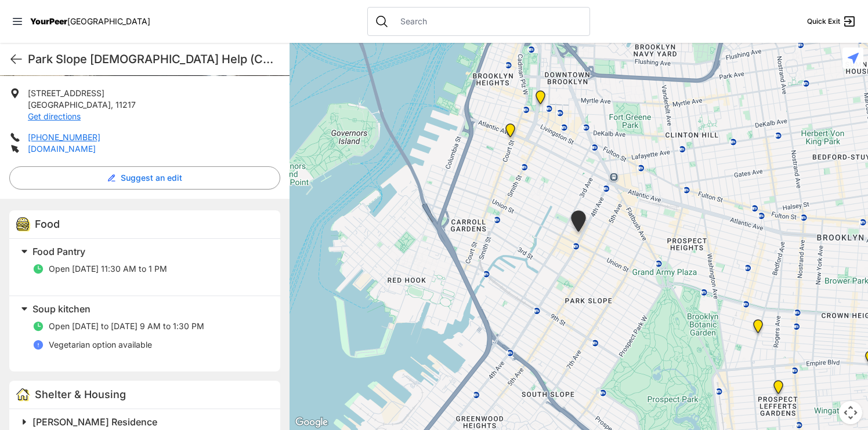  Describe the element at coordinates (824, 21) in the screenshot. I see `span: Quick Exit` at that location.